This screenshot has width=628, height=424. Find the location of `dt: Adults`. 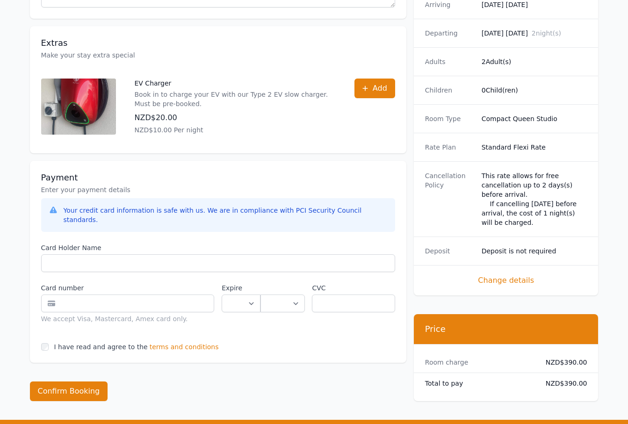

dt: Adults is located at coordinates (449, 62).